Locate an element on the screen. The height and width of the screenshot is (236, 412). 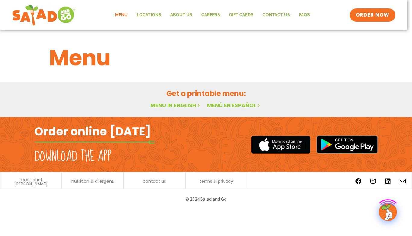
span: contact us is located at coordinates (154, 182).